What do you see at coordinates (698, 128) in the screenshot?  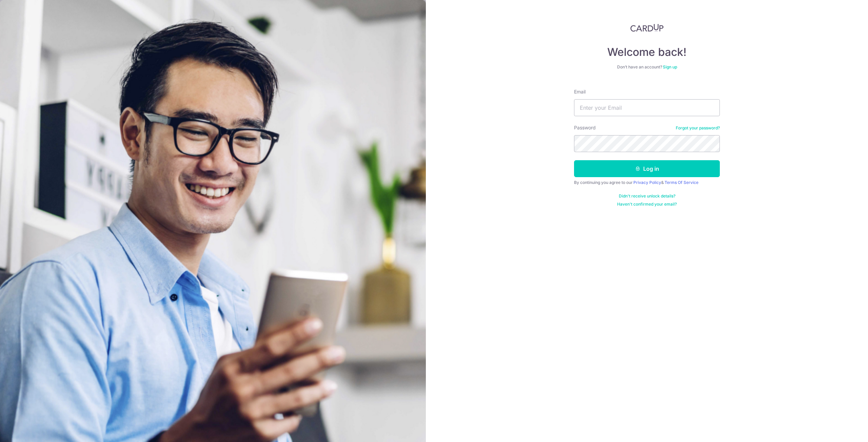 I see `a: Forgot your password?` at bounding box center [698, 128].